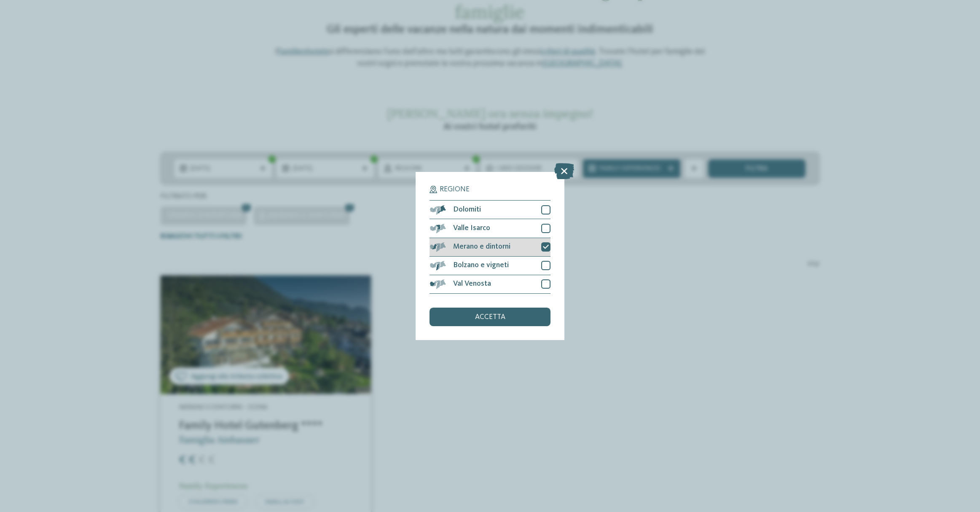 Image resolution: width=980 pixels, height=512 pixels. I want to click on span: Val Venosta, so click(472, 284).